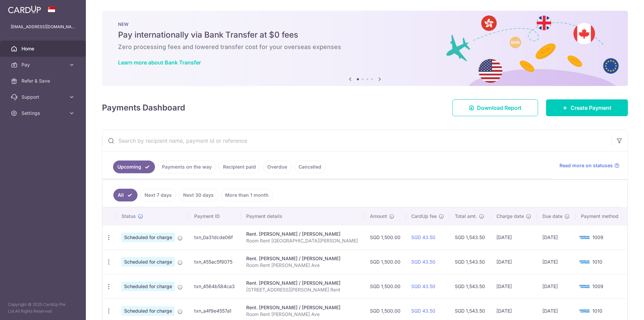  I want to click on th: Payment details, so click(303, 216).